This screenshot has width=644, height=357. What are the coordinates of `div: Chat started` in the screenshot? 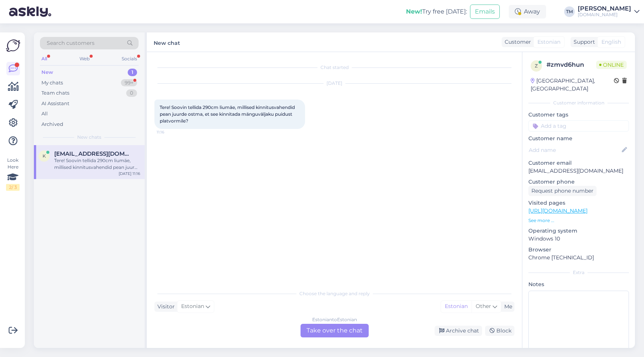 It's located at (334, 68).